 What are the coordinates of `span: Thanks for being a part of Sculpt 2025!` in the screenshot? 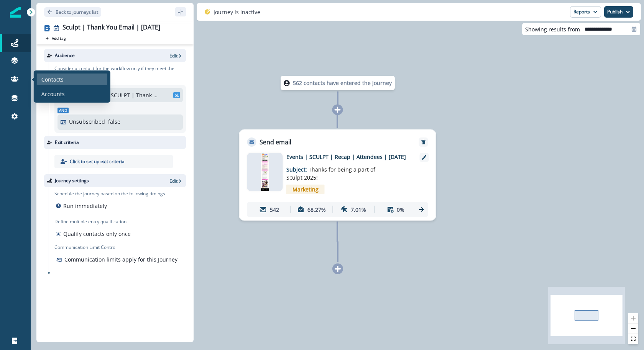 It's located at (331, 174).